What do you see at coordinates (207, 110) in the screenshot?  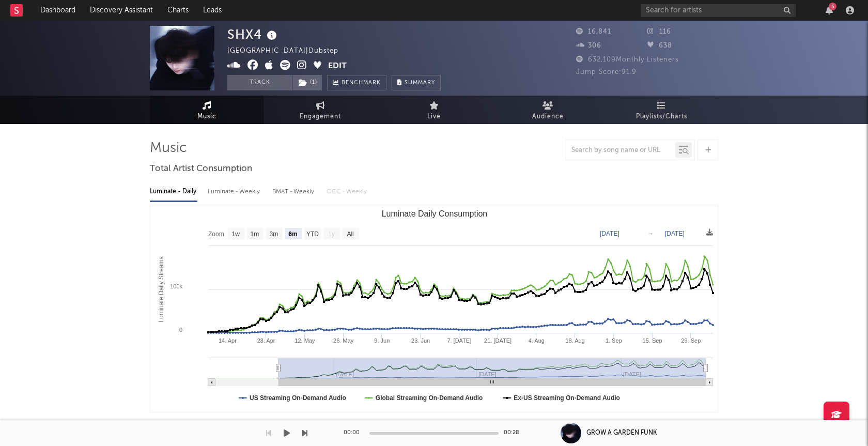 I see `a: Music` at bounding box center [207, 110].